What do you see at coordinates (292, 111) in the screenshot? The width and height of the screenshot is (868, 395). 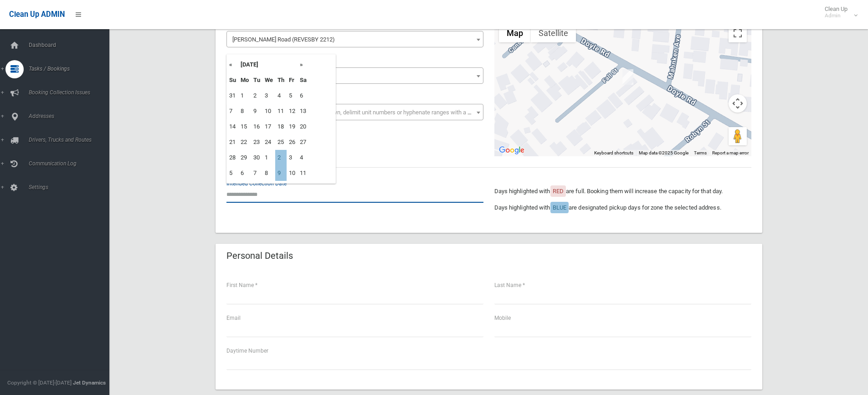 I see `td: 12` at bounding box center [292, 111].